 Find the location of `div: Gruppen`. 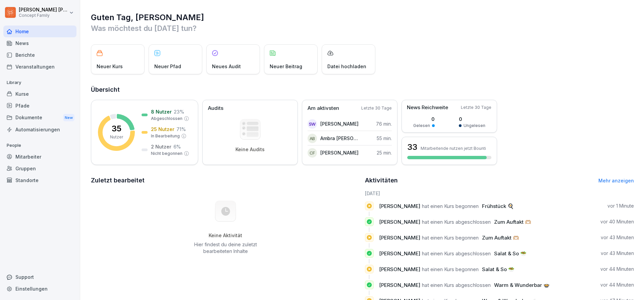

div: Gruppen is located at coordinates (40, 168).